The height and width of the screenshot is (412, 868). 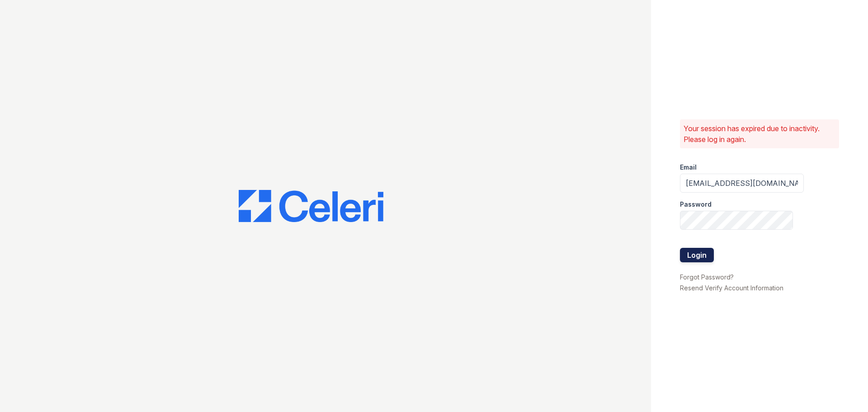 I want to click on p: Your session has expired due to inactivity. Please log in again., so click(x=760, y=134).